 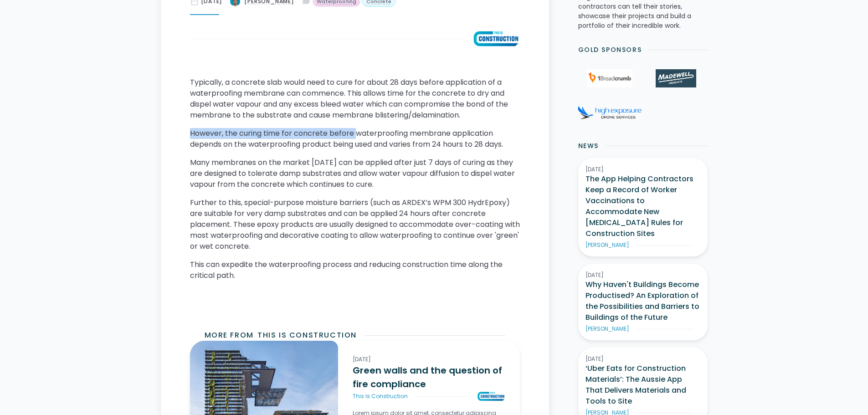 I want to click on h2: News, so click(x=588, y=146).